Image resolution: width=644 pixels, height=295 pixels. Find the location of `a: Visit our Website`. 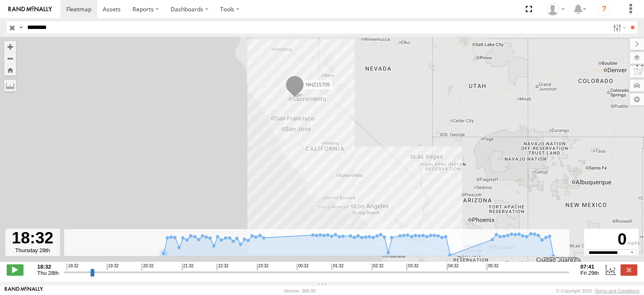

a: Visit our Website is located at coordinates (24, 291).